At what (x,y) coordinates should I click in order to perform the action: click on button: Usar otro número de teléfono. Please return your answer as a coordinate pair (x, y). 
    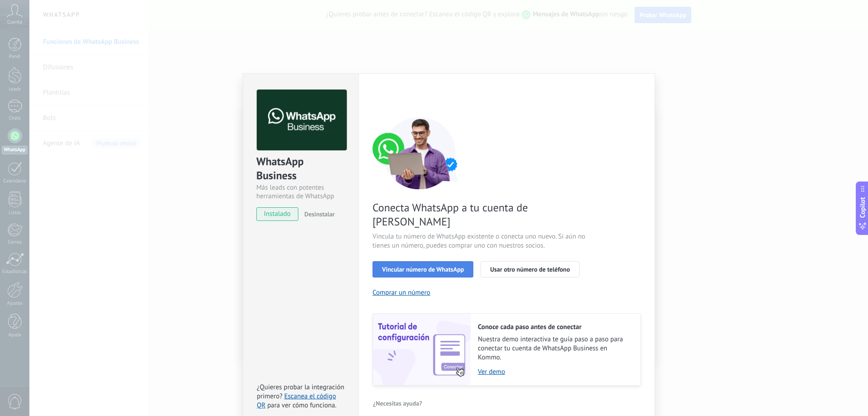
    Looking at the image, I should click on (530, 269).